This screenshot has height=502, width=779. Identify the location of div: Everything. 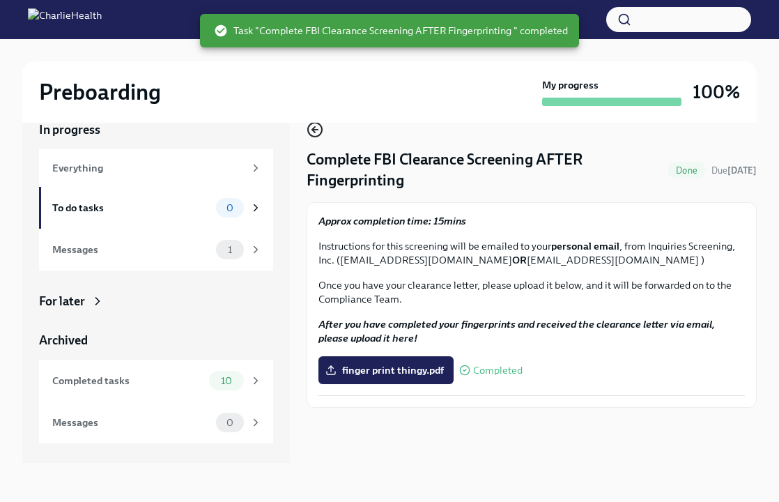
(148, 168).